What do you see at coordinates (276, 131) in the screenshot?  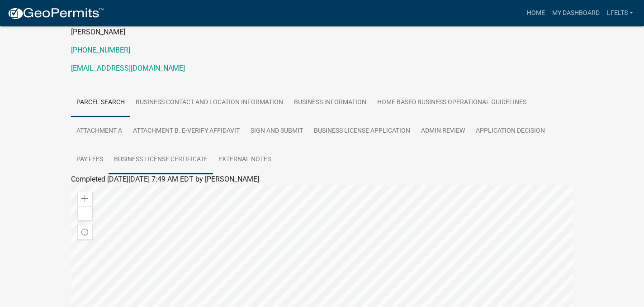 I see `a: Sign and Submit` at bounding box center [276, 131].